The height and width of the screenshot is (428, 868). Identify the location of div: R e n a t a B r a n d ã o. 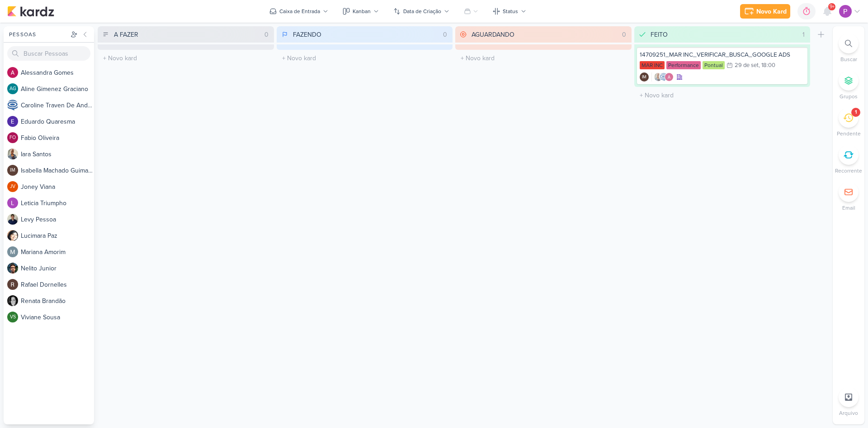
(57, 301).